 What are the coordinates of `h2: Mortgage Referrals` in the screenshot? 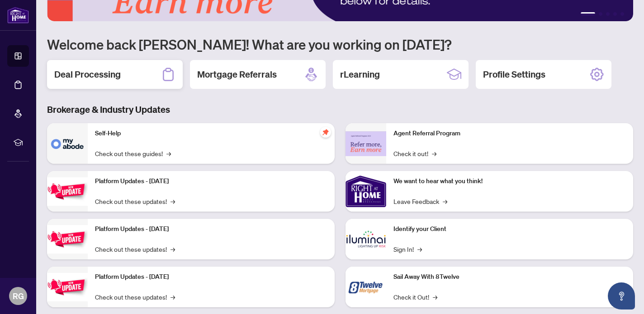 It's located at (237, 74).